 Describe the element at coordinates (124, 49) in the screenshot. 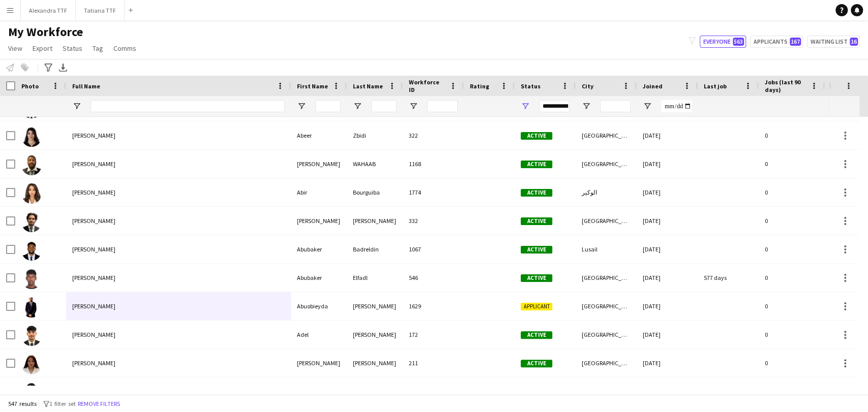

I see `a: Comms` at that location.